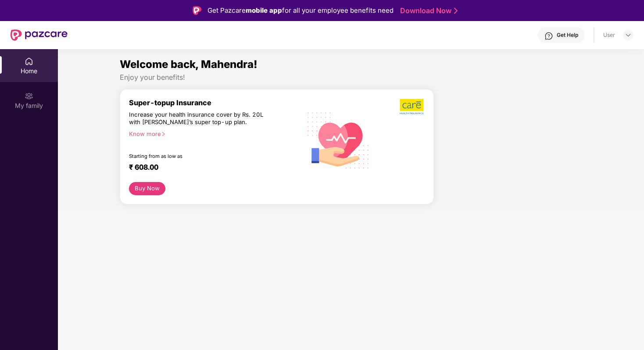  What do you see at coordinates (628, 35) in the screenshot?
I see `img: svg+xml;base64,PHN2ZyBpZD0iRHJvcGRvd24tMzJ4MzIiIHhtbG5zPSJodHRwOi8vd3d3LnczLm9yZy8yMDAwL3N2ZyIgd2...` at bounding box center [628, 35].